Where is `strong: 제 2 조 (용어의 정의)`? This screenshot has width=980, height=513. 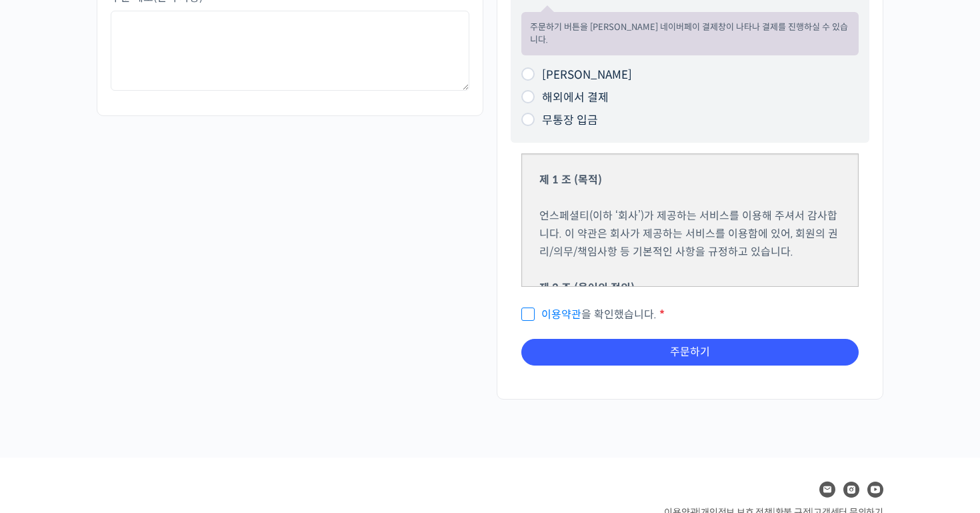
strong: 제 2 조 (용어의 정의) is located at coordinates (586, 287).